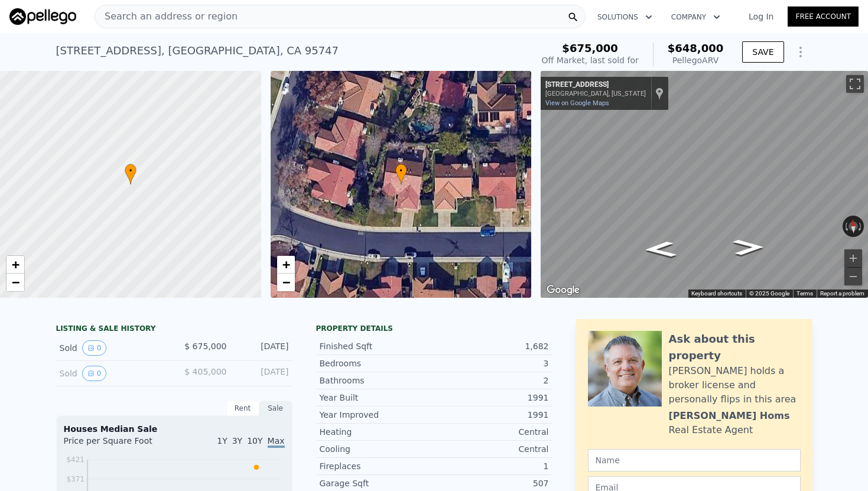 This screenshot has width=868, height=491. Describe the element at coordinates (861, 227) in the screenshot. I see `button: Rotate clockwise` at that location.